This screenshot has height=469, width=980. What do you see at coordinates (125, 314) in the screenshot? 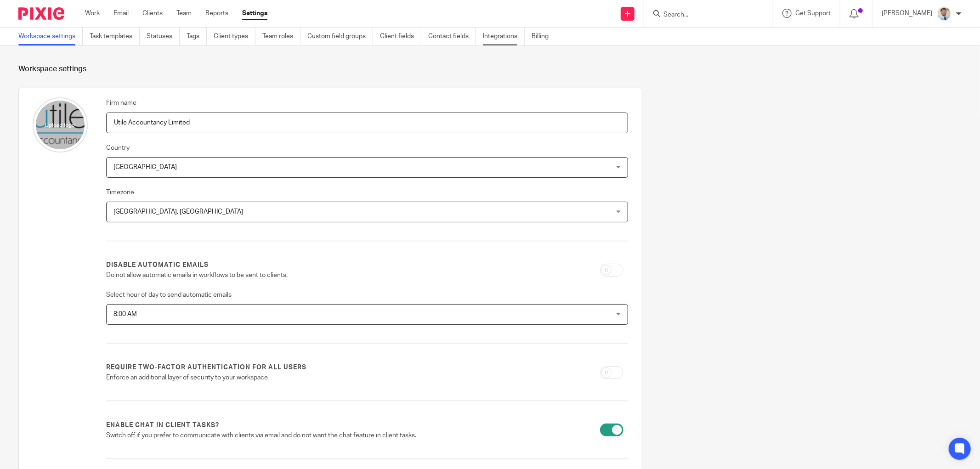
I see `span: 8:00 AM` at bounding box center [125, 314].